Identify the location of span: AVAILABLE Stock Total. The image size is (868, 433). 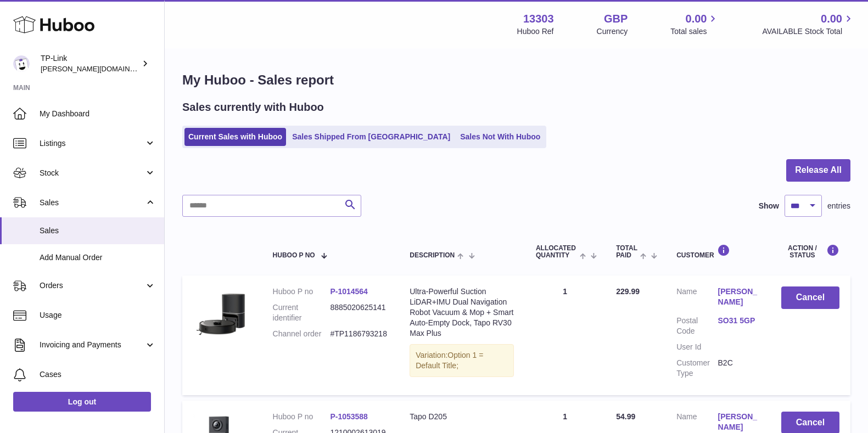
(808, 31).